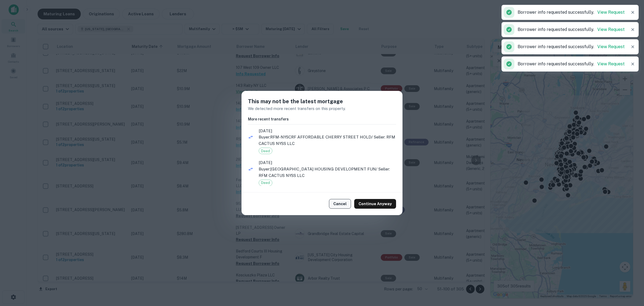 The image size is (644, 306). What do you see at coordinates (327, 140) in the screenshot?
I see `p: Buyer: RFM-NYSCRF AFFORDABLE CHERRY STREET HOLD / Seller: RFM CACTUS NYSS LLC` at bounding box center [327, 140].